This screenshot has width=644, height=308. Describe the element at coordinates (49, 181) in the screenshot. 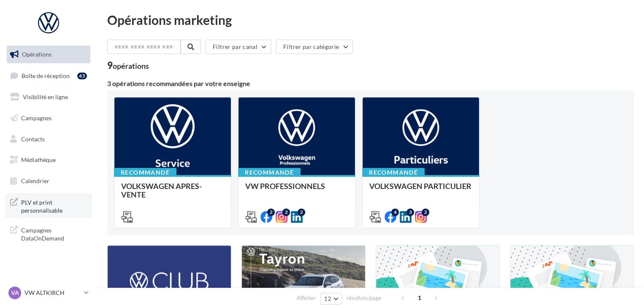

I see `a: Calendrier` at that location.